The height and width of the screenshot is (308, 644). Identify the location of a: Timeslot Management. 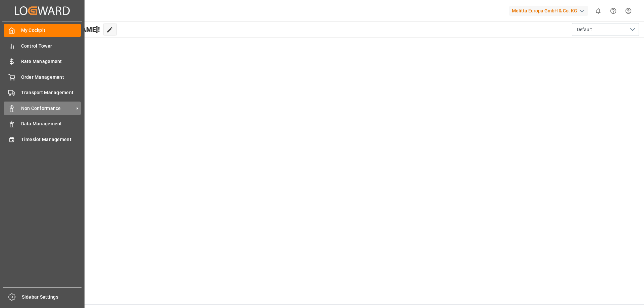
(42, 139).